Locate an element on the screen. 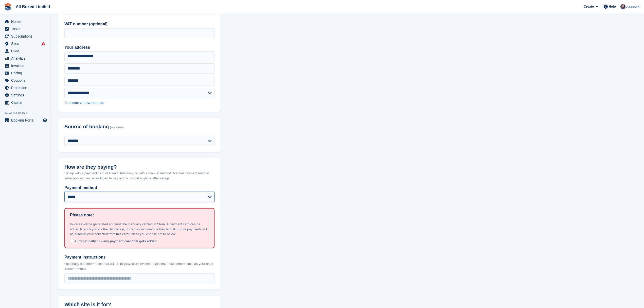 This screenshot has width=644, height=308. i: Smart entry sync failures have occurred is located at coordinates (44, 44).